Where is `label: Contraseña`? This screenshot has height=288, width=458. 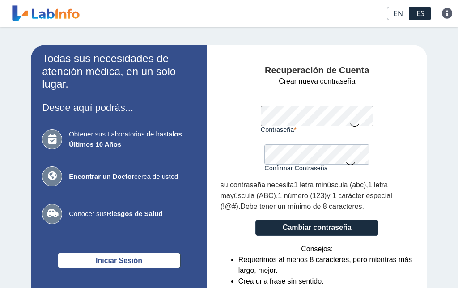 label: Contraseña is located at coordinates (317, 130).